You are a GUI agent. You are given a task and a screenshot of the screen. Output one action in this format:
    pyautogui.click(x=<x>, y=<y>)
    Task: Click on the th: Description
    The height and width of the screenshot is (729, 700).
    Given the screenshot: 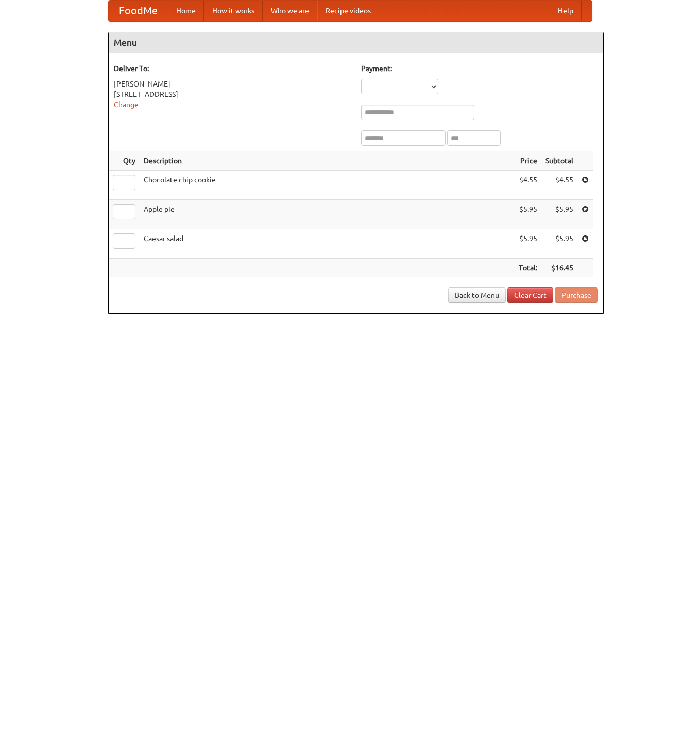 What is the action you would take?
    pyautogui.click(x=327, y=160)
    